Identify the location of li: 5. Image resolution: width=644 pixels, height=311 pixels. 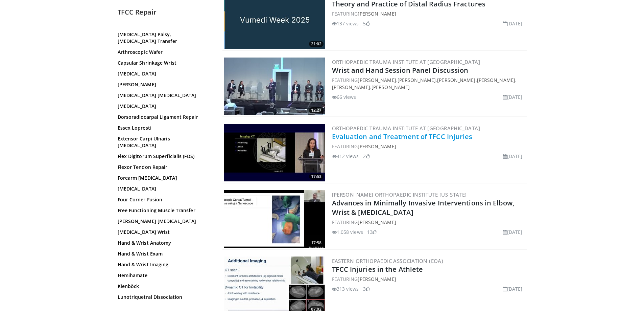
(367, 23).